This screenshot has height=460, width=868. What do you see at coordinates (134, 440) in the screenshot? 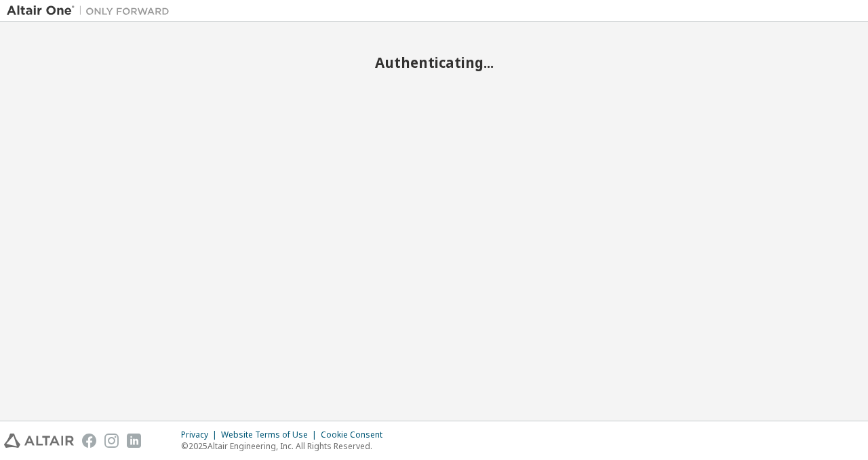
I see `img: linkedin.svg` at bounding box center [134, 440].